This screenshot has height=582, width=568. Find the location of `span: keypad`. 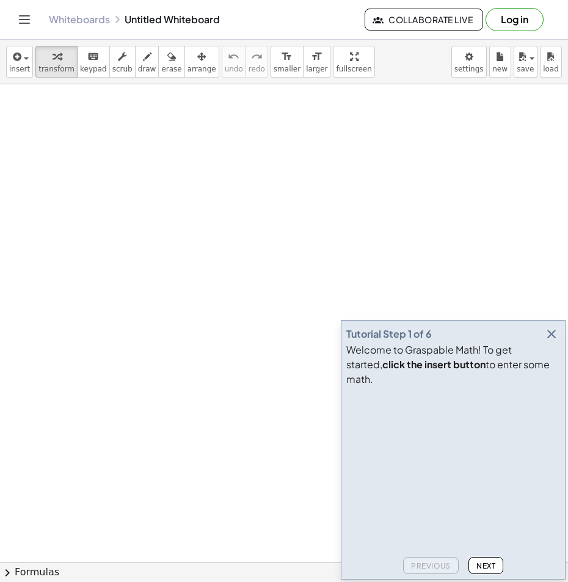

span: keypad is located at coordinates (93, 69).